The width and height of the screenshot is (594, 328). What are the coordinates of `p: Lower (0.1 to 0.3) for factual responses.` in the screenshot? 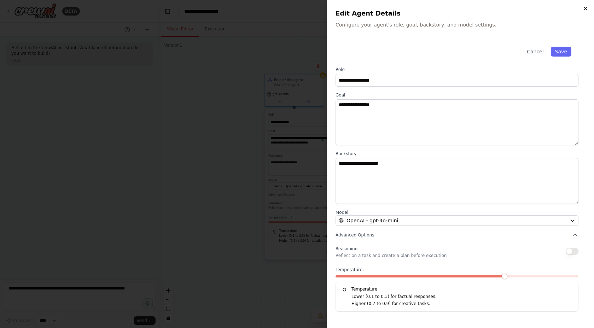 It's located at (462, 297).